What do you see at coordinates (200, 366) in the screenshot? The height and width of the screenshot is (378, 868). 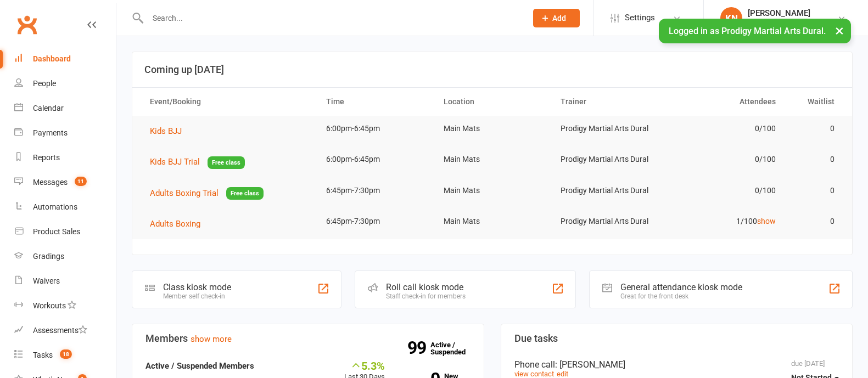 I see `strong: Active / Suspended Members` at bounding box center [200, 366].